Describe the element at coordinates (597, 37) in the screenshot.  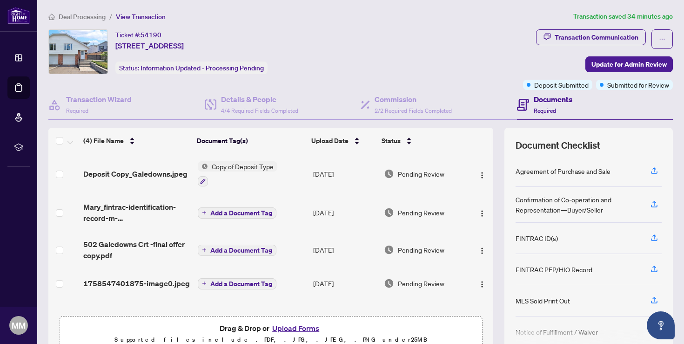
I see `div: Transaction Communication` at that location.